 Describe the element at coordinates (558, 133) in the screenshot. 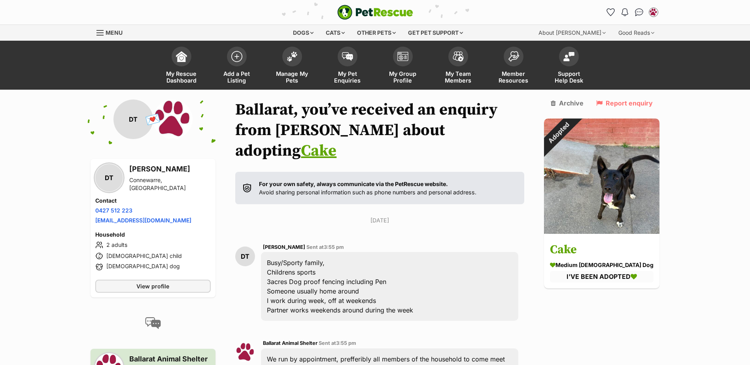

I see `div: Adopted` at that location.